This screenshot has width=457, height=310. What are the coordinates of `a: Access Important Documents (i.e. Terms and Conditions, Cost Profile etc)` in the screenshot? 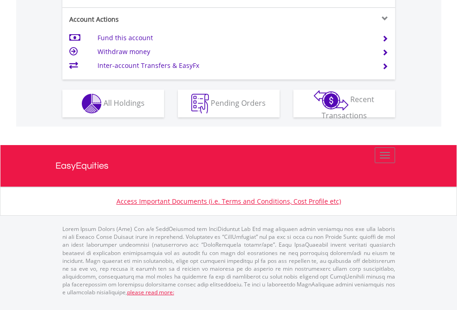 It's located at (229, 201).